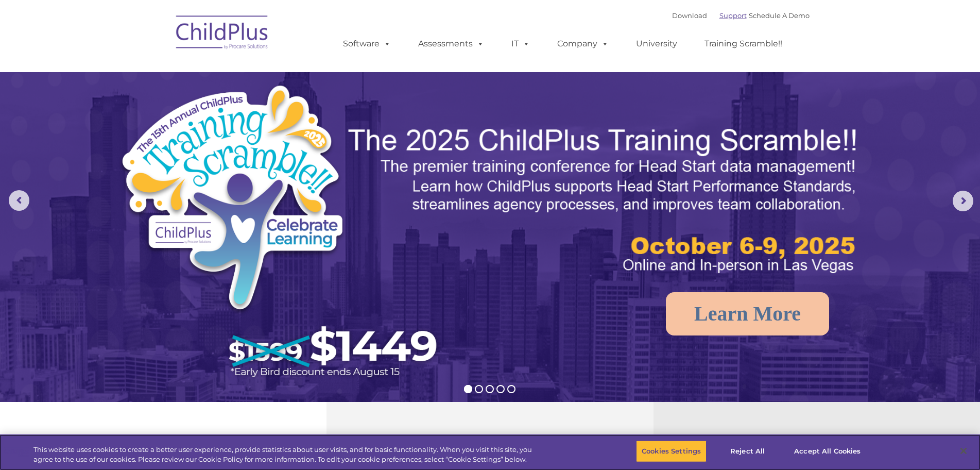  I want to click on a: Software, so click(366, 44).